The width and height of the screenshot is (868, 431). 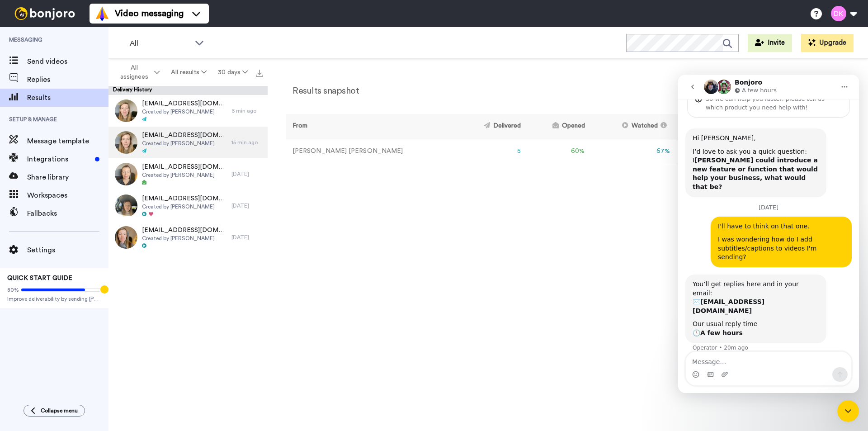 I want to click on img: export.svg, so click(x=259, y=73).